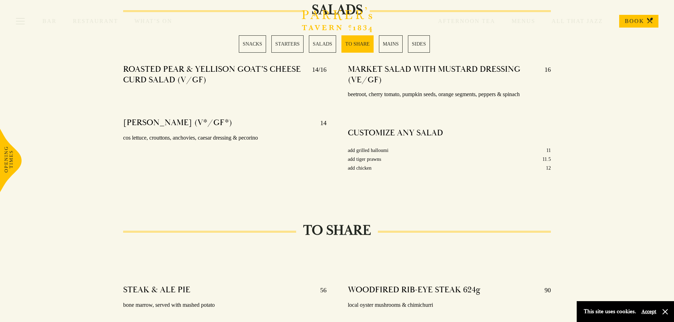 Image resolution: width=674 pixels, height=322 pixels. What do you see at coordinates (548, 168) in the screenshot?
I see `p: 12` at bounding box center [548, 168].